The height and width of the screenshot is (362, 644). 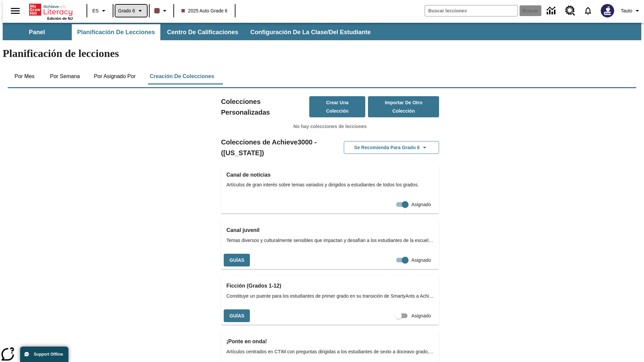 What do you see at coordinates (25, 77) in the screenshot?
I see `button: Por mes` at bounding box center [25, 77].